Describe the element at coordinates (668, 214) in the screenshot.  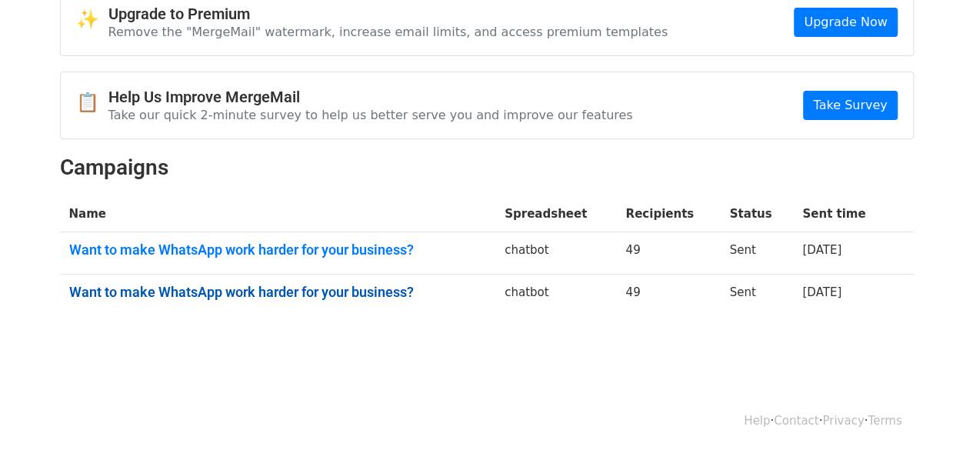
I see `th: Recipients` at that location.